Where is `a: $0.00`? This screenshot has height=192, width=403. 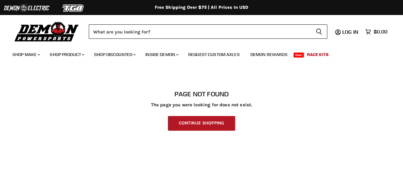 a: $0.00 is located at coordinates (376, 32).